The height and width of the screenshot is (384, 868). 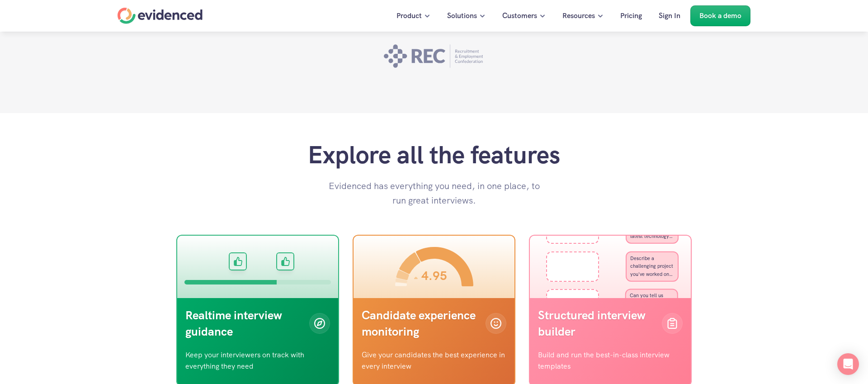 I want to click on p: Candidate experience monitoring, so click(x=420, y=323).